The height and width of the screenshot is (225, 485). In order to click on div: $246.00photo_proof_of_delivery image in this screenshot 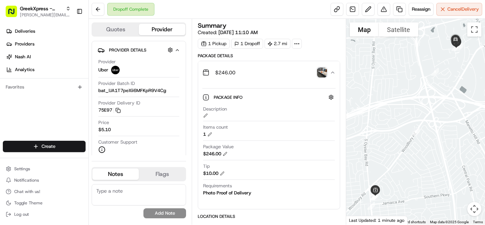, I will do `click(269, 146)`.